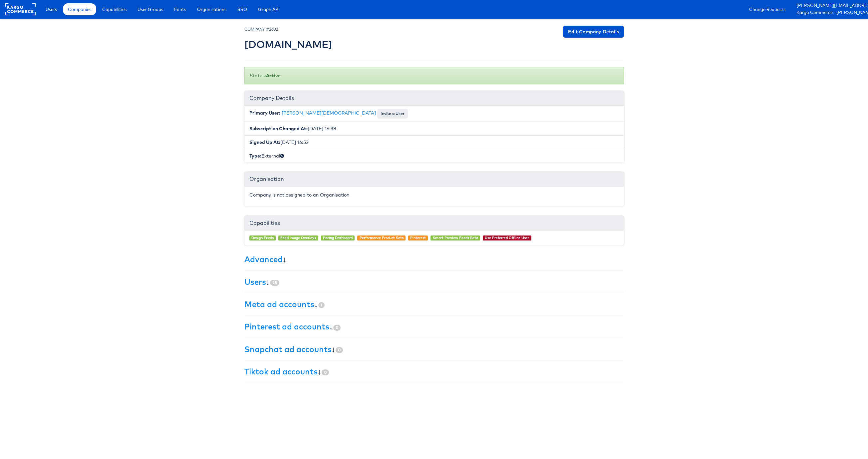  Describe the element at coordinates (434, 155) in the screenshot. I see `li: External` at that location.